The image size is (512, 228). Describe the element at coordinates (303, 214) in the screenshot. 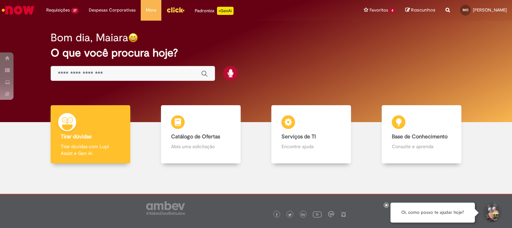

I see `img: logo_footer_linkedin.png` at that location.